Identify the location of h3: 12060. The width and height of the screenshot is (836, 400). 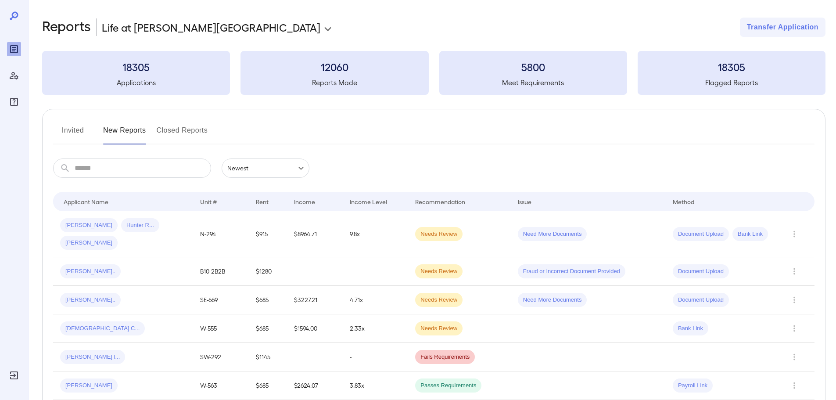
(334, 67).